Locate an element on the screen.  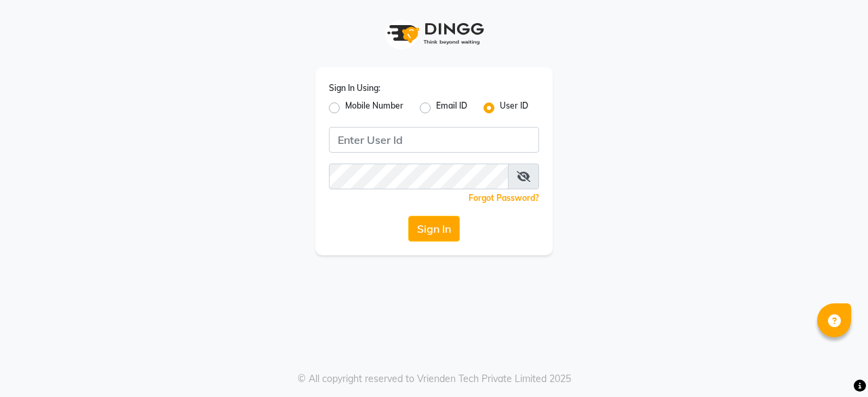
a: Forgot Password? is located at coordinates (504, 197).